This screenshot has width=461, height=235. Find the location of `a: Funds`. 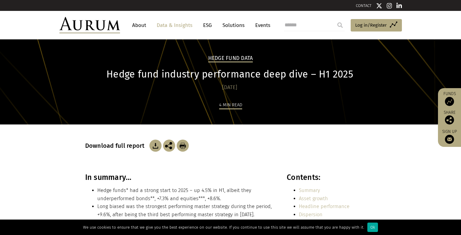

a: Funds is located at coordinates (450, 99).